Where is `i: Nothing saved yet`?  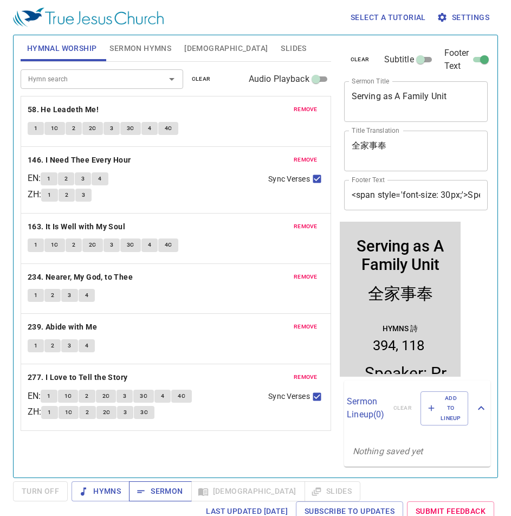
i: Nothing saved yet is located at coordinates (388, 451).